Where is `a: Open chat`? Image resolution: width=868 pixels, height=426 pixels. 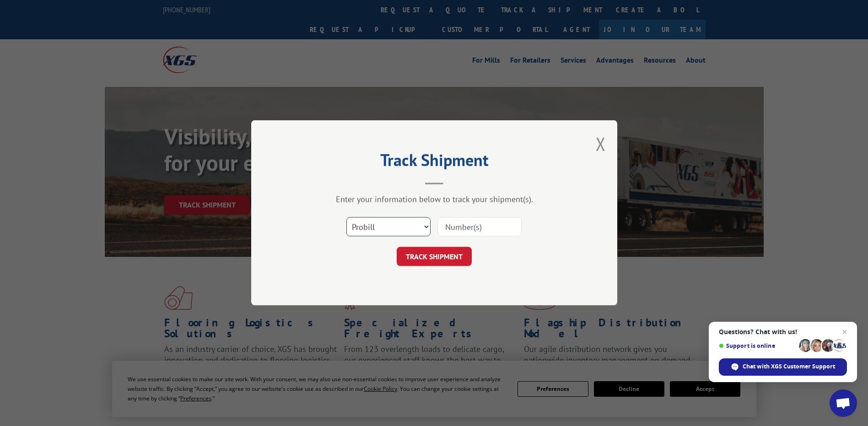
a: Open chat is located at coordinates (843, 403).